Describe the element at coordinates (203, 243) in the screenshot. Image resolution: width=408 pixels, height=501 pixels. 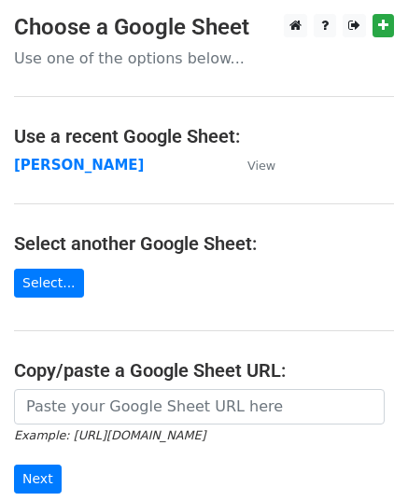
I see `h4: Select another Google Sheet:` at that location.